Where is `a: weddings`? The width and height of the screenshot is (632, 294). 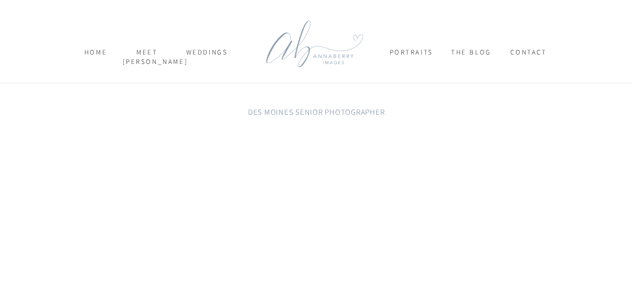
a: weddings is located at coordinates (207, 57).